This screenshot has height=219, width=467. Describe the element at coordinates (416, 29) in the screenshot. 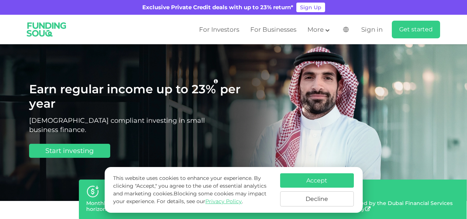

I see `span: Get started` at that location.